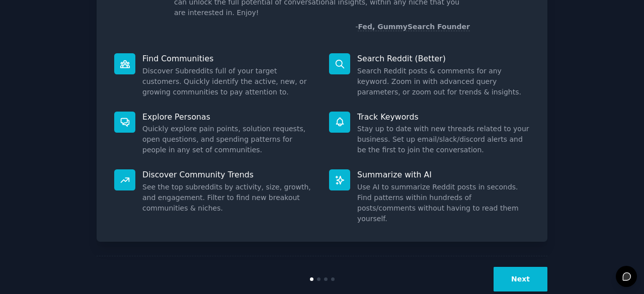  I want to click on p: Summarize with AI, so click(443, 174).